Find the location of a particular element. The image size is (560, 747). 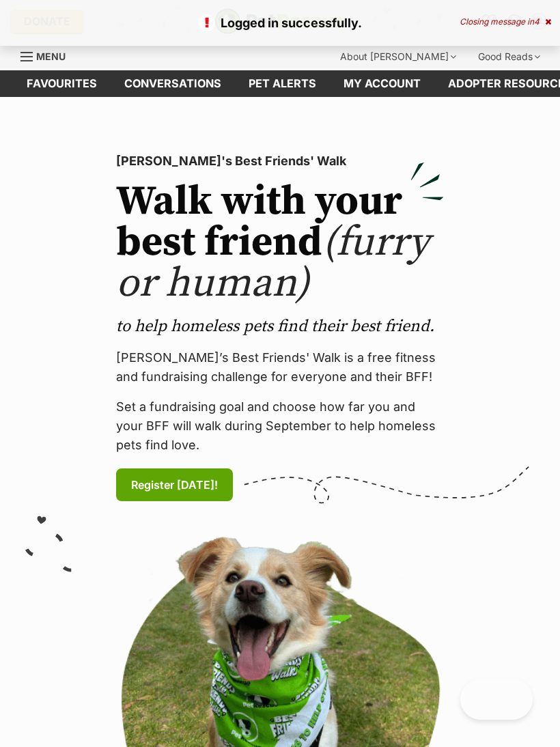

span: (furry or human) is located at coordinates (272, 263).